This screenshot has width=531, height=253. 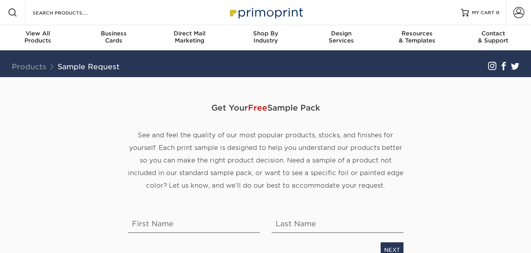 What do you see at coordinates (114, 37) in the screenshot?
I see `div: Cards` at bounding box center [114, 37].